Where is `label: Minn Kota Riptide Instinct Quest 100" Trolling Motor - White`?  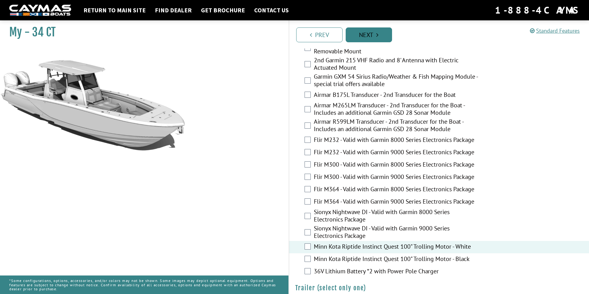 label: Minn Kota Riptide Instinct Quest 100" Trolling Motor - White is located at coordinates (396, 247).